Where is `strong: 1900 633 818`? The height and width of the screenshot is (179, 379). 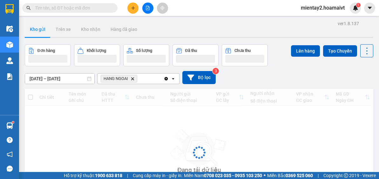 strong: 1900 633 818 is located at coordinates (109, 175).